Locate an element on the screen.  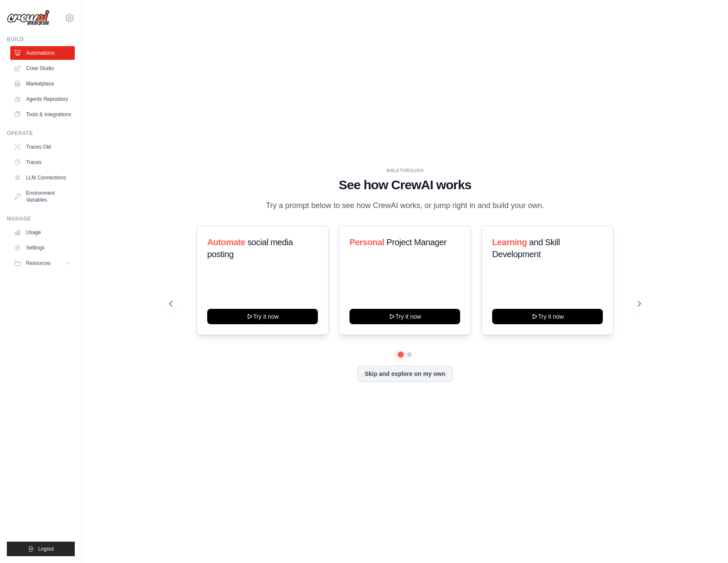
img: Logo is located at coordinates (28, 18).